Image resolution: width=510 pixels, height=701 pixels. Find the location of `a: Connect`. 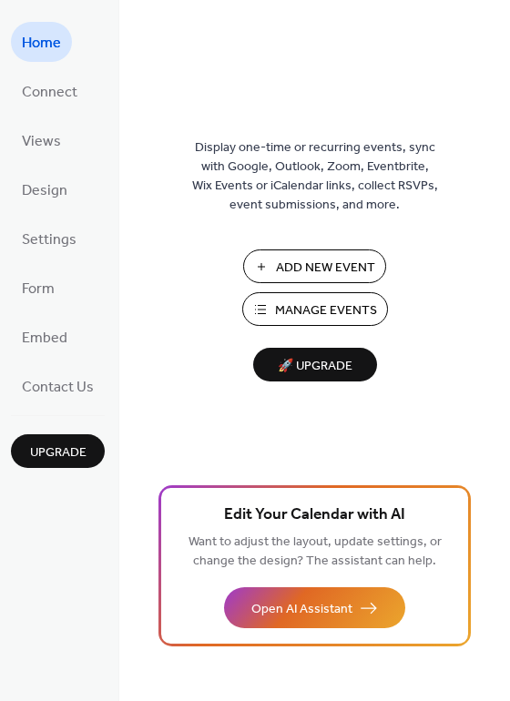

a: Connect is located at coordinates (49, 91).